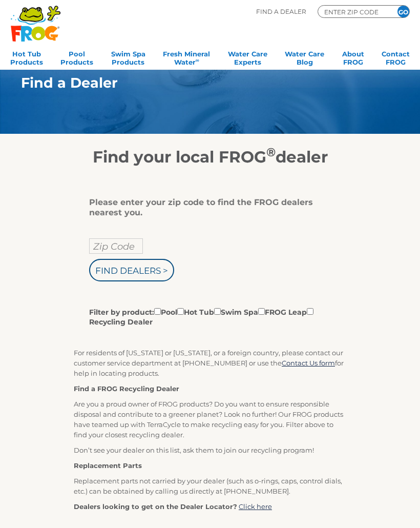  I want to click on input: Find Dealers >, so click(131, 270).